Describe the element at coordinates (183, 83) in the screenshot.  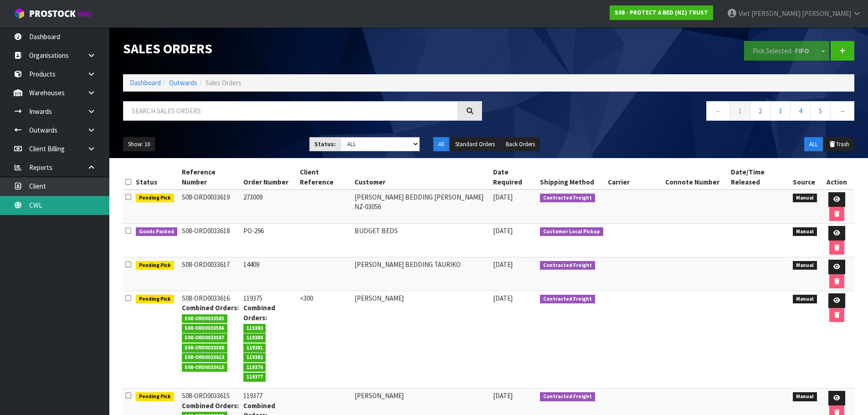
I see `a: Outwards` at that location.